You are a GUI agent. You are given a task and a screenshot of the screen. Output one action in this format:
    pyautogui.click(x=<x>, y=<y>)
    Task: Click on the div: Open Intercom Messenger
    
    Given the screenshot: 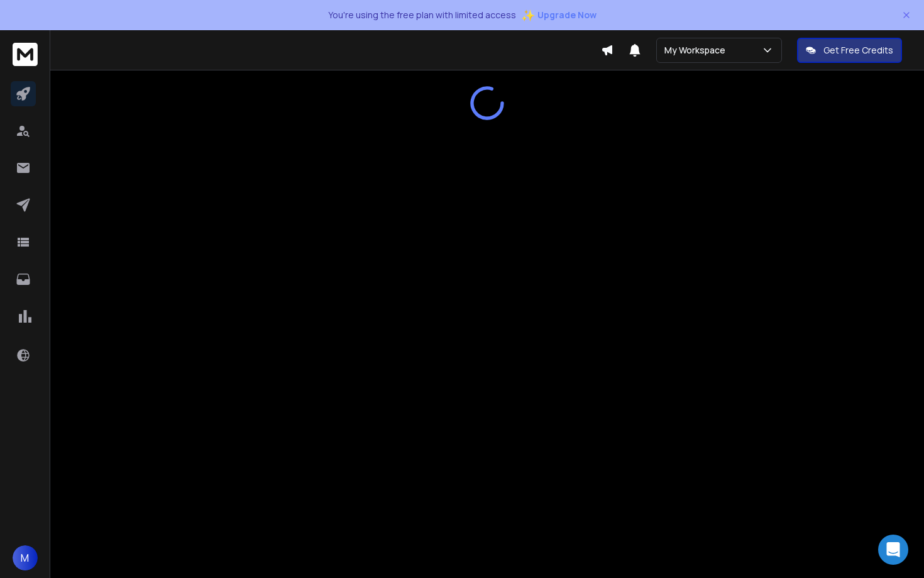 What is the action you would take?
    pyautogui.click(x=893, y=550)
    